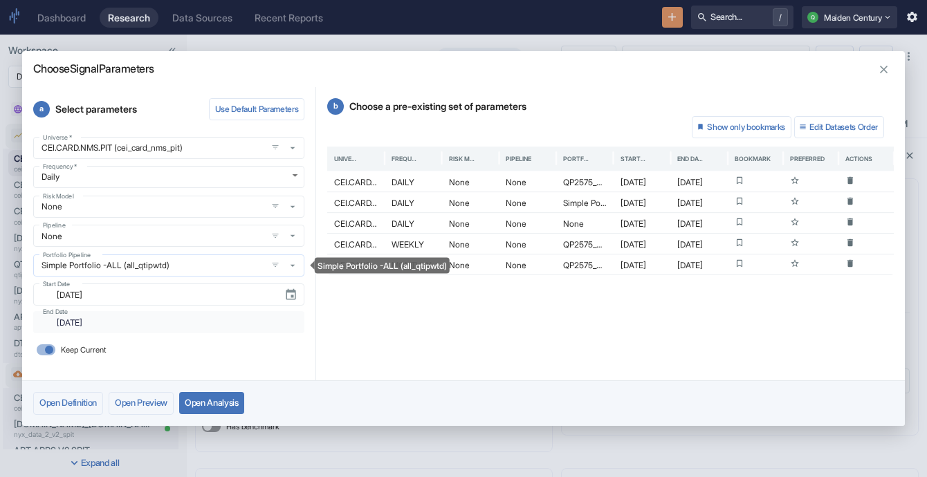 The image size is (927, 477). What do you see at coordinates (55, 311) in the screenshot?
I see `label: End Date` at bounding box center [55, 311].